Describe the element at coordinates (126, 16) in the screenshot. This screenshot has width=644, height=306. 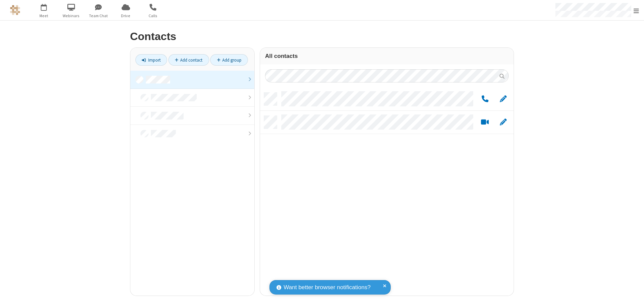
I see `span: Drive` at that location.